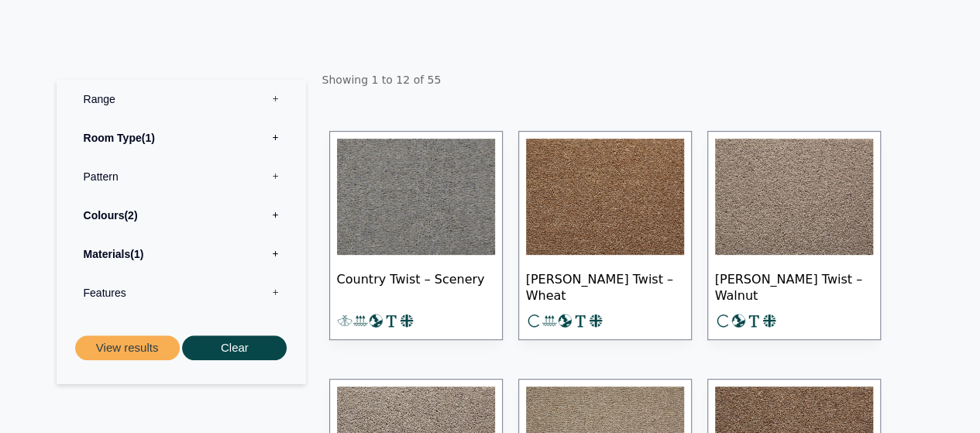 The width and height of the screenshot is (980, 433). I want to click on label: Room Type, so click(182, 138).